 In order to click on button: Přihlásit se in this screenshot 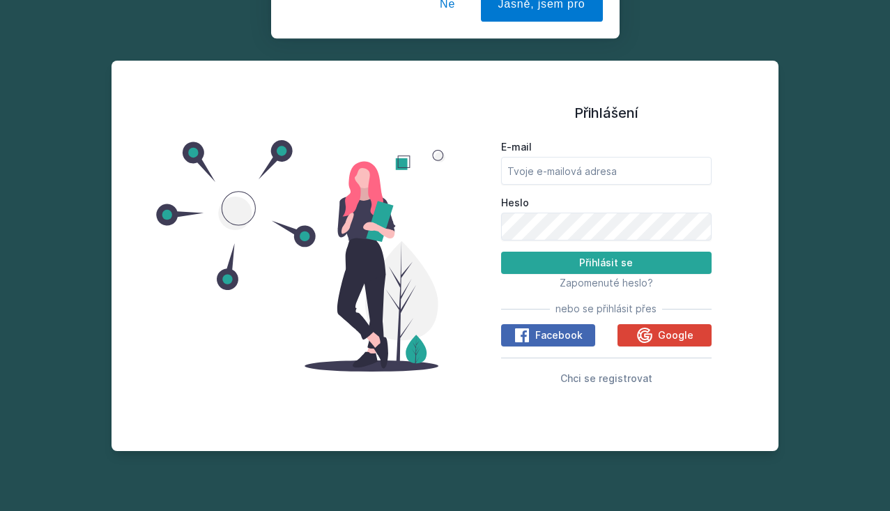, I will do `click(606, 263)`.